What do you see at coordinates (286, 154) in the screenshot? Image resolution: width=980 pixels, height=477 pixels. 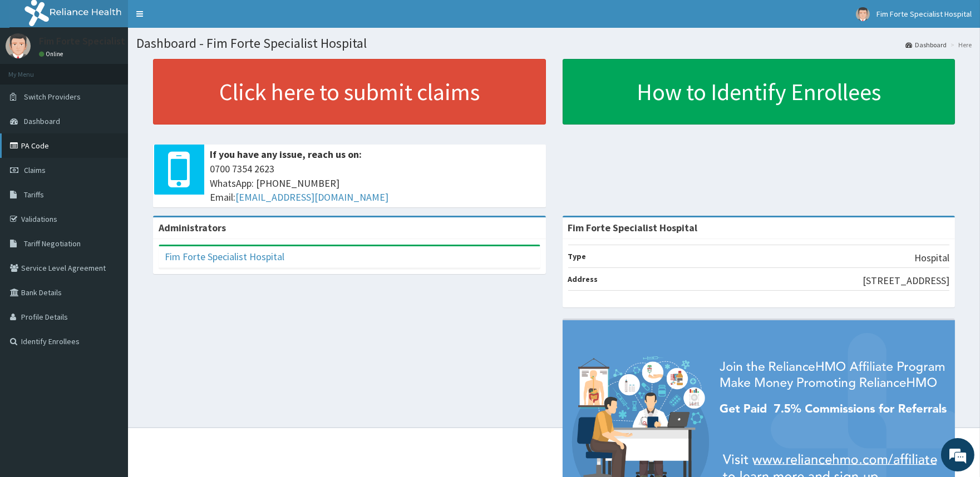 I see `b: If you have any issue, reach us on:` at bounding box center [286, 154].